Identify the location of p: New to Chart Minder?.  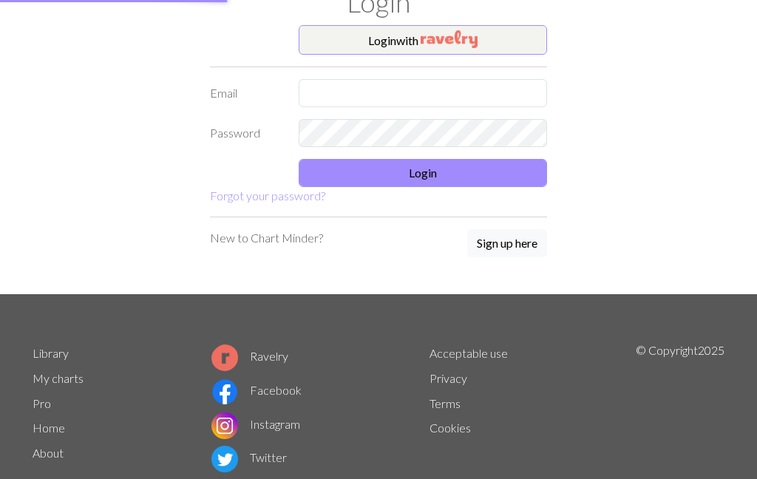
(266, 238).